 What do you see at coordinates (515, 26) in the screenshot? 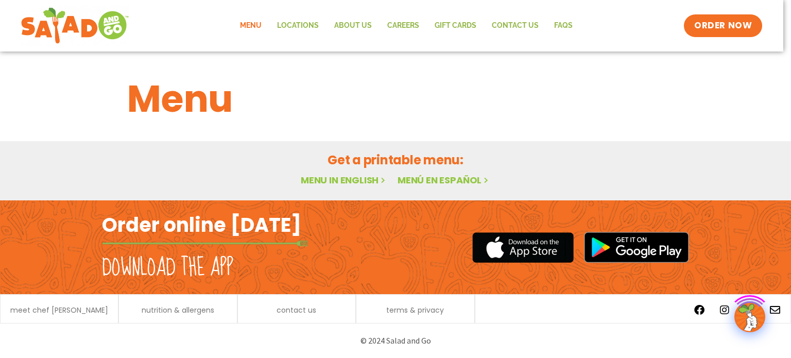
I see `a: Contact Us` at bounding box center [515, 26].